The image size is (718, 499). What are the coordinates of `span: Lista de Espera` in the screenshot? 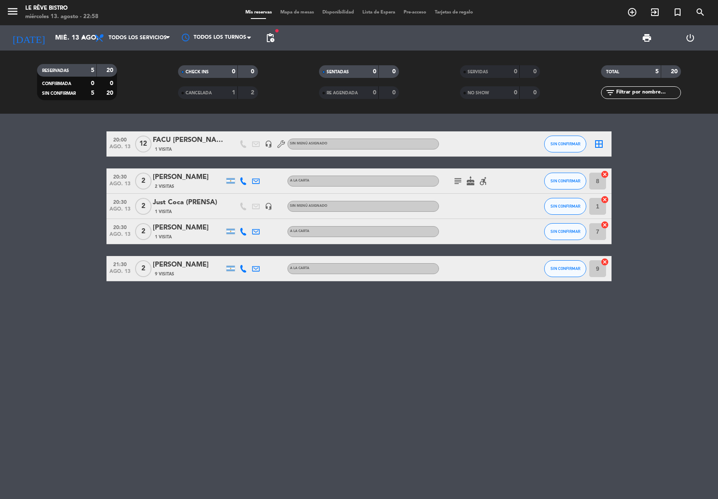 It's located at (379, 12).